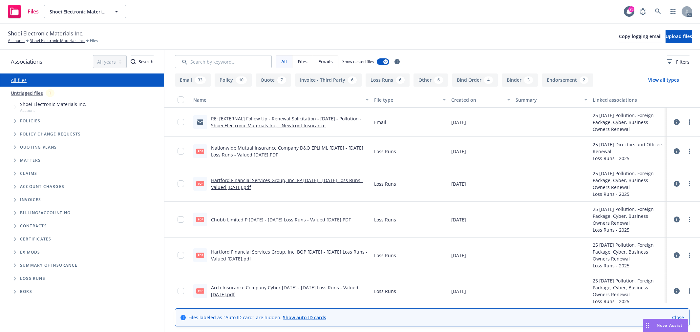 The height and width of the screenshot is (332, 700). I want to click on a: Accounts, so click(16, 41).